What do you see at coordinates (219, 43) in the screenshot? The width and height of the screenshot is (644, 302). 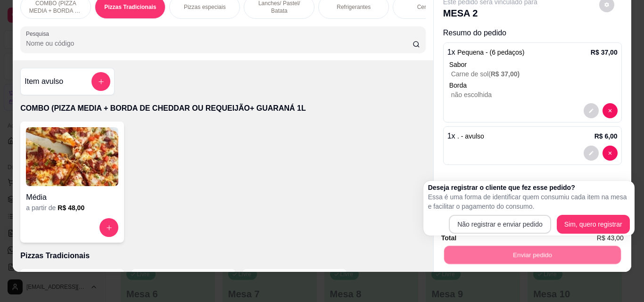 I see `input: Pesquisa` at bounding box center [219, 43].